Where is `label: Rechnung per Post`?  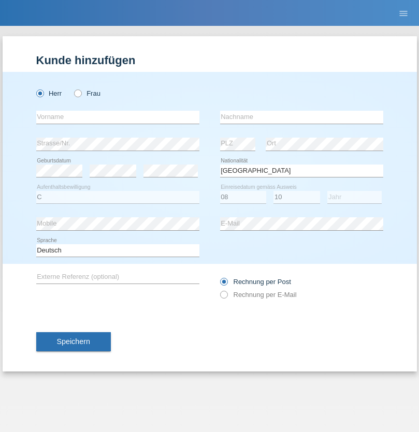 label: Rechnung per Post is located at coordinates (255, 282).